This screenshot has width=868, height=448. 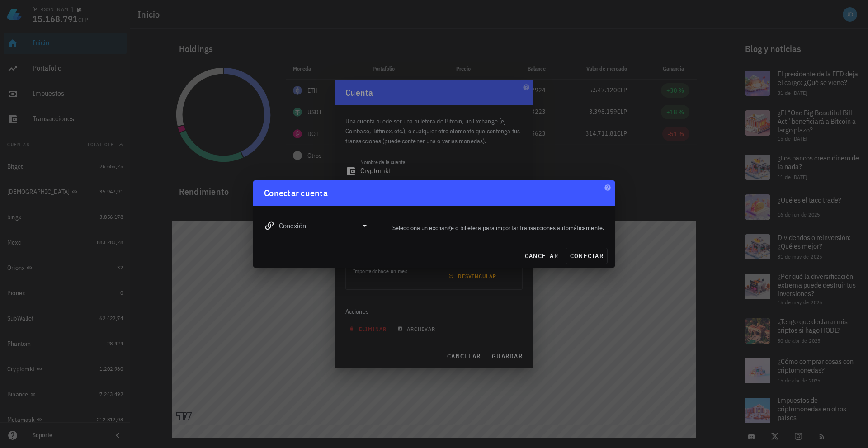 What do you see at coordinates (586, 256) in the screenshot?
I see `span: conectar` at bounding box center [586, 256].